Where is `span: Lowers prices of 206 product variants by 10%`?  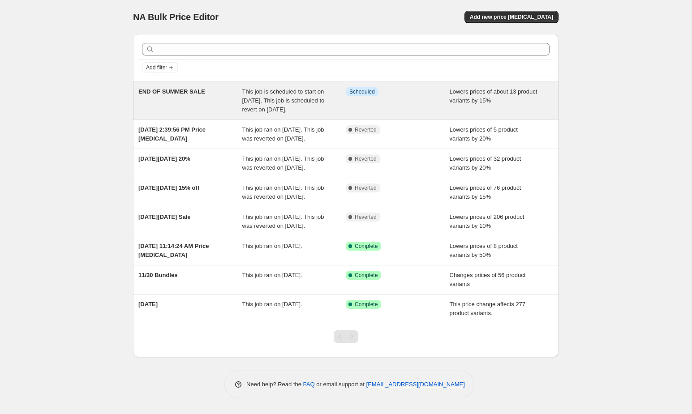
span: Lowers prices of 206 product variants by 10% is located at coordinates (487, 221).